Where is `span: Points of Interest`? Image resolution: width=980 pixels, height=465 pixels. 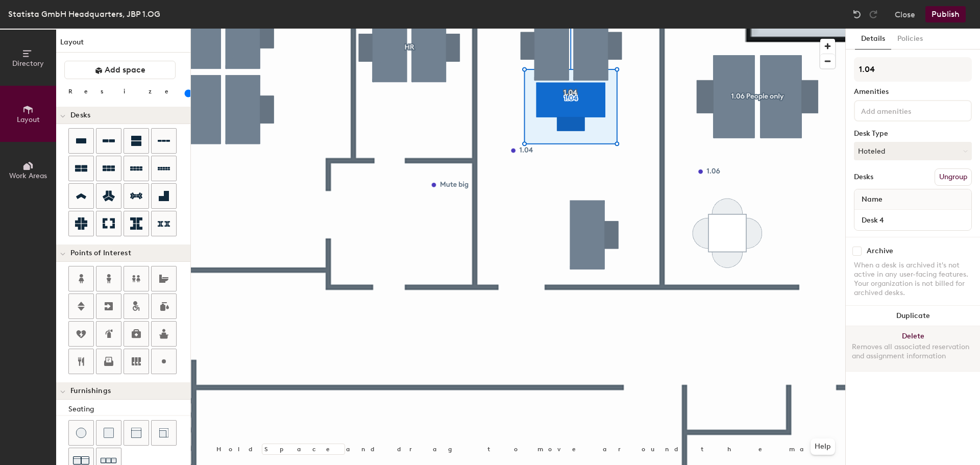 span: Points of Interest is located at coordinates (100, 253).